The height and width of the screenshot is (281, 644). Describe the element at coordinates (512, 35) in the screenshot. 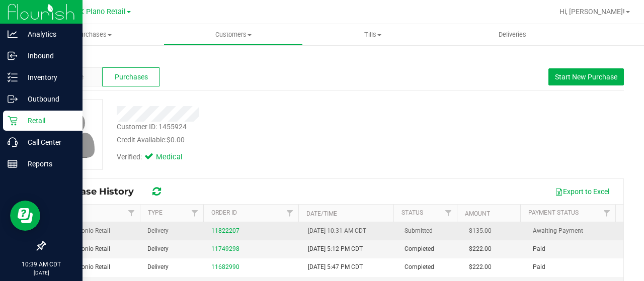

I see `span: Deliveries` at that location.